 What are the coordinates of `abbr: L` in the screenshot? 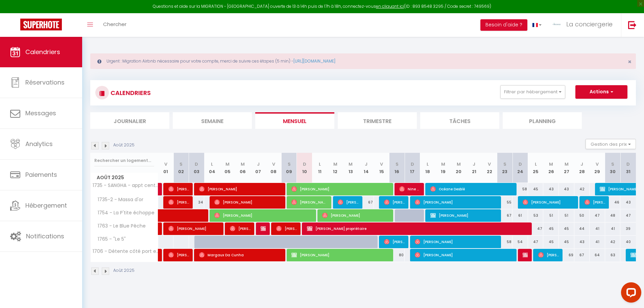 It's located at (320, 164).